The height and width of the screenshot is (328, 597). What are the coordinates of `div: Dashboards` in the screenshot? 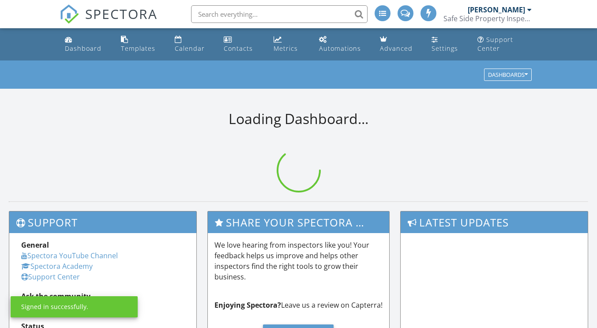 It's located at (508, 75).